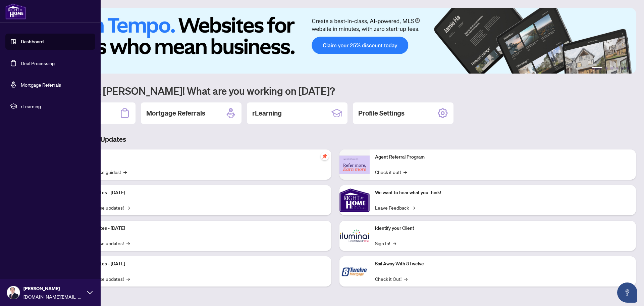 This screenshot has width=644, height=306. What do you see at coordinates (503, 193) in the screenshot?
I see `p: We want to hear what you think!` at bounding box center [503, 193].